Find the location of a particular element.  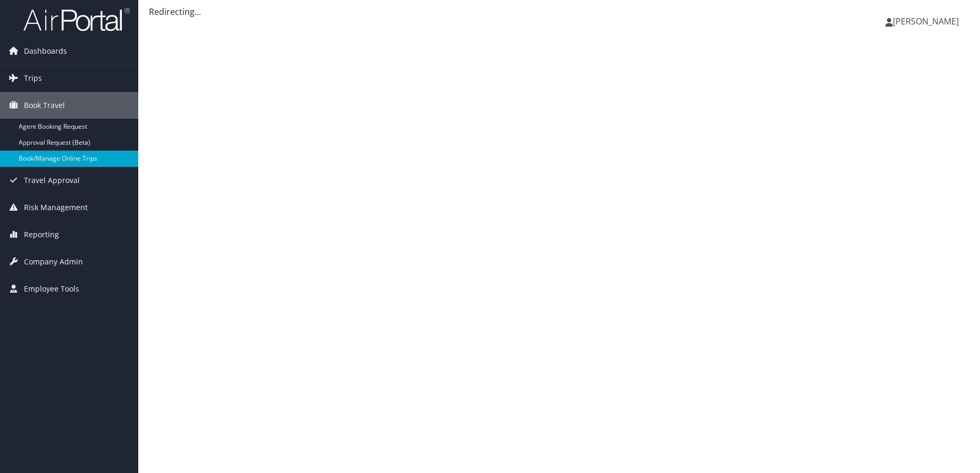

span: Trips is located at coordinates (33, 79).